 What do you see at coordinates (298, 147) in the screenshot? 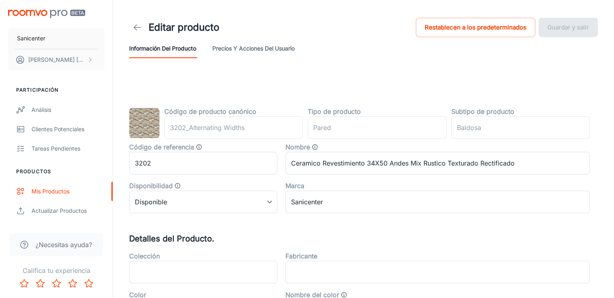
I see `label: Nombre` at bounding box center [298, 147].